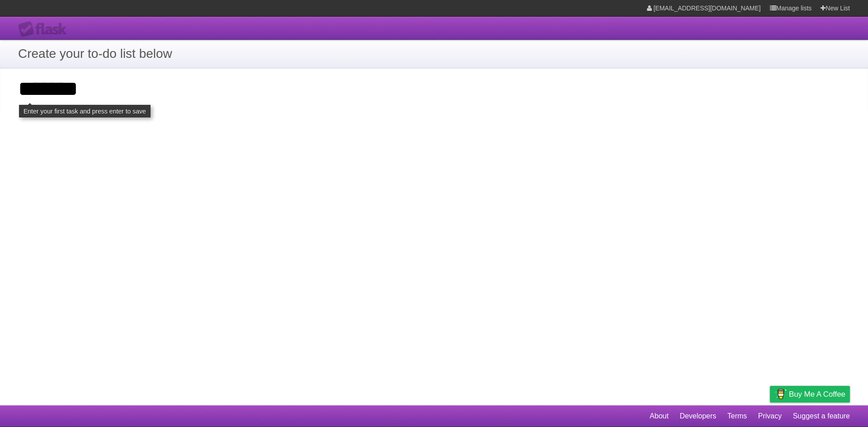 The image size is (868, 427). I want to click on a: Privacy, so click(770, 416).